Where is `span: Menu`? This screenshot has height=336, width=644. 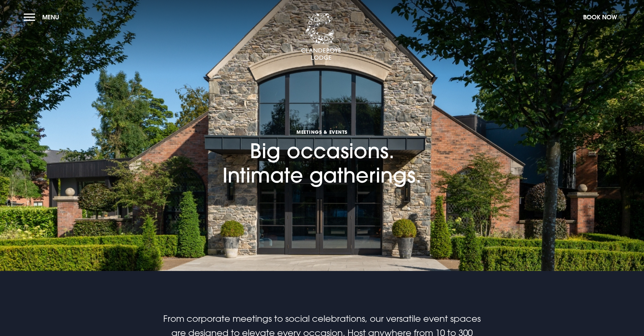
span: Menu is located at coordinates (51, 17).